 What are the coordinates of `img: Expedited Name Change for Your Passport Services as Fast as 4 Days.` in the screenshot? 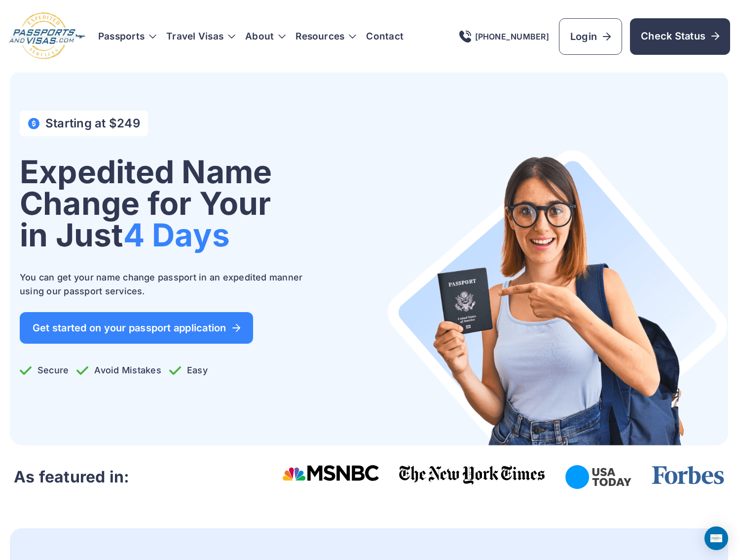 It's located at (558, 295).